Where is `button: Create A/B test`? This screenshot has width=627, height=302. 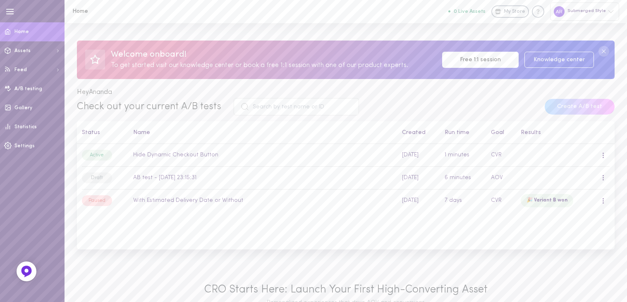 button: Create A/B test is located at coordinates (579, 107).